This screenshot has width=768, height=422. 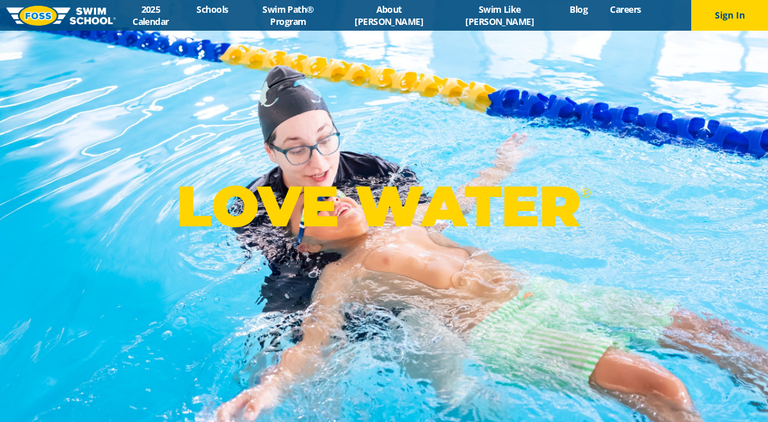 I want to click on a: Swim Path® Program, so click(x=288, y=15).